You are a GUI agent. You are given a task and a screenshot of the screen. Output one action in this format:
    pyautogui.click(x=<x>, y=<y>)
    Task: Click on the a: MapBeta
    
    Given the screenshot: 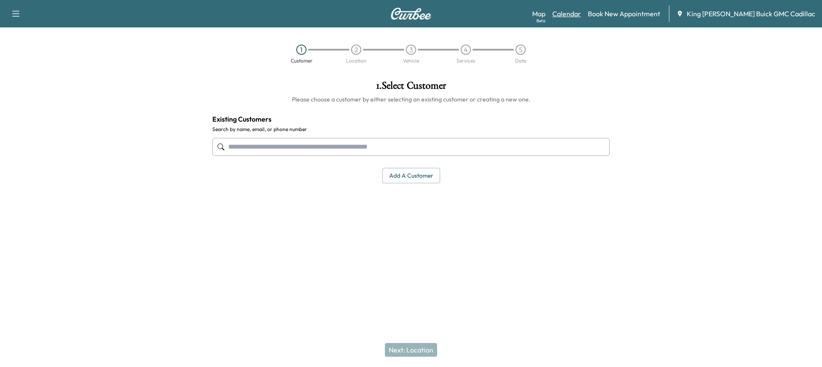 What is the action you would take?
    pyautogui.click(x=539, y=14)
    